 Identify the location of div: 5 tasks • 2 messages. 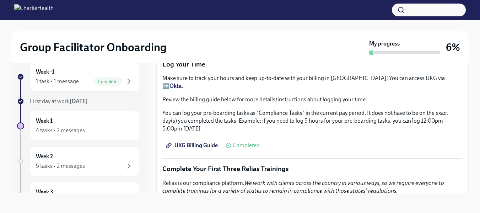
(60, 166).